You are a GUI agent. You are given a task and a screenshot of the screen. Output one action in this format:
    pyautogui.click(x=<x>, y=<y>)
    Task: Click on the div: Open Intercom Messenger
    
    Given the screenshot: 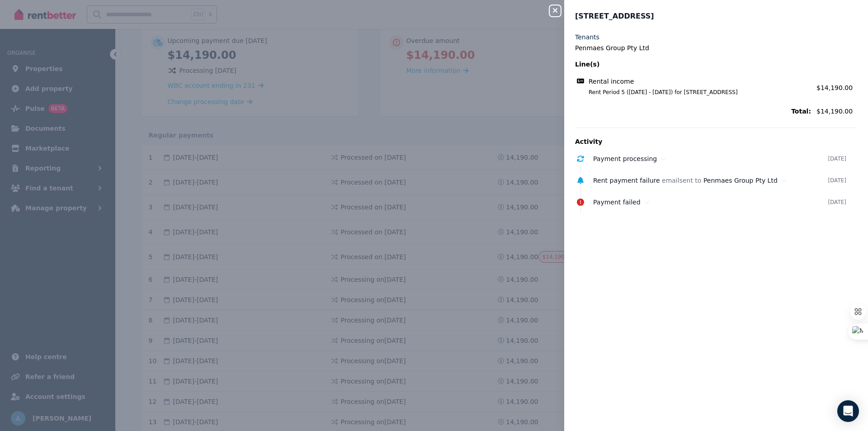 What is the action you would take?
    pyautogui.click(x=849, y=411)
    